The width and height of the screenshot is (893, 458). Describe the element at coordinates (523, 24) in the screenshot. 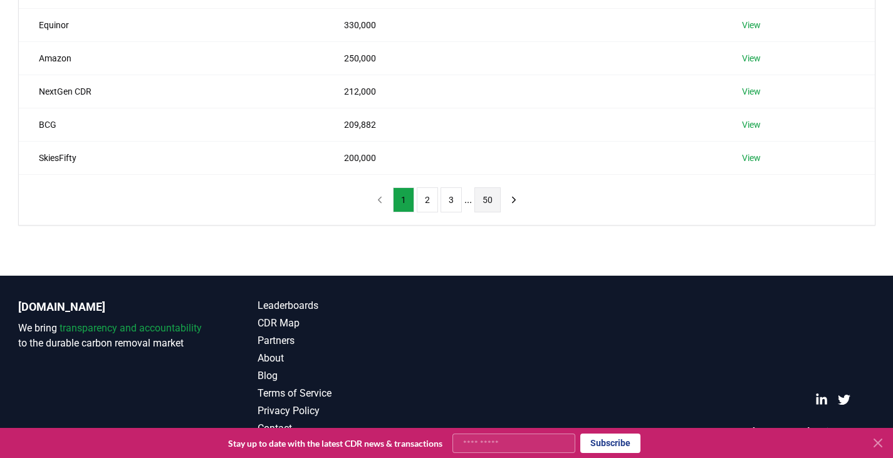

I see `td: 330,000` at that location.